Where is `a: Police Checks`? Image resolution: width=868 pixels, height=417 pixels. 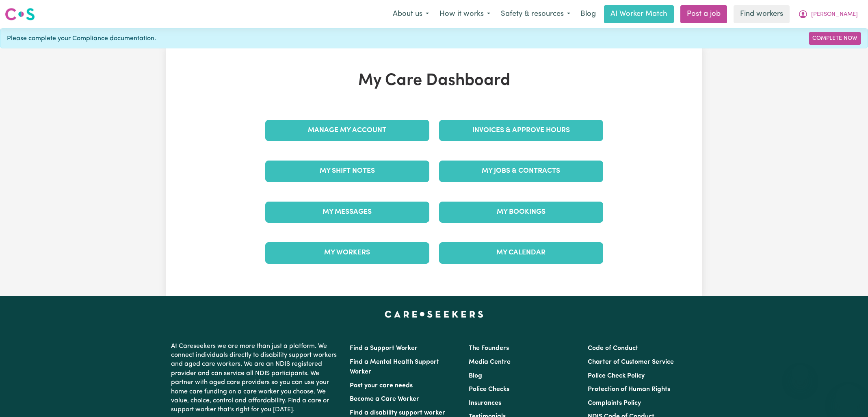
a: Police Checks is located at coordinates (489, 390).